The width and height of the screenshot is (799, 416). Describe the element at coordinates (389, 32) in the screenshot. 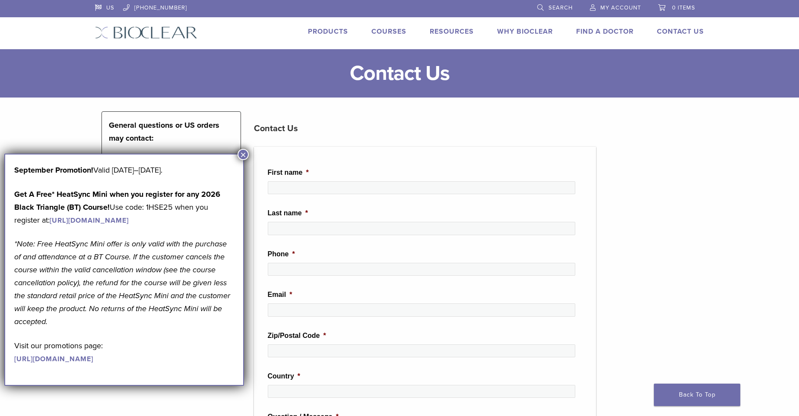

I see `a: Courses` at that location.